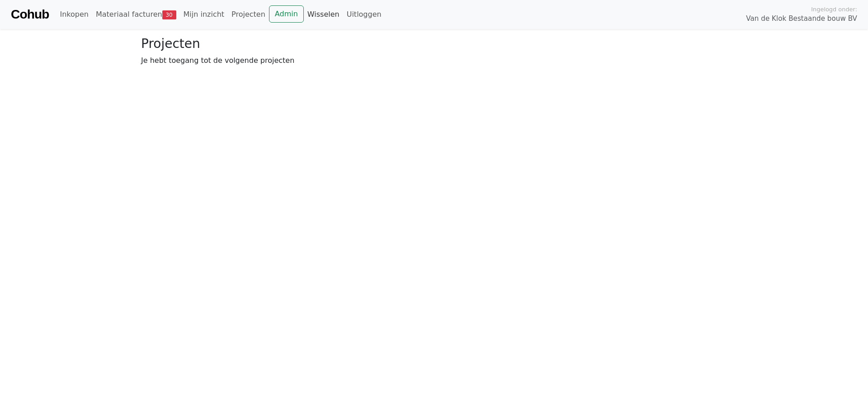 The image size is (868, 412). What do you see at coordinates (136, 15) in the screenshot?
I see `a: Materiaal facturen30` at bounding box center [136, 15].